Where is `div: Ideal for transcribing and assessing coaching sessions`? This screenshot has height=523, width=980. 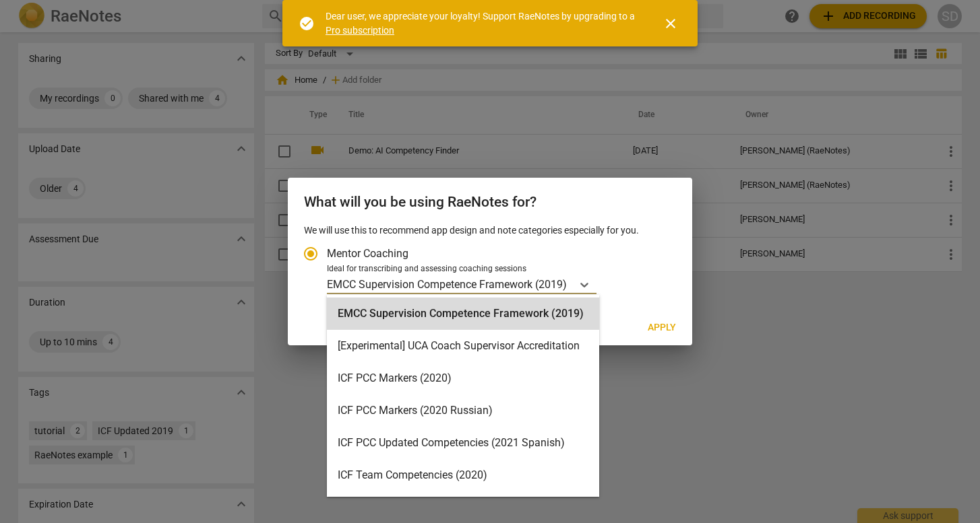
div: Ideal for transcribing and assessing coaching sessions is located at coordinates (499, 269).